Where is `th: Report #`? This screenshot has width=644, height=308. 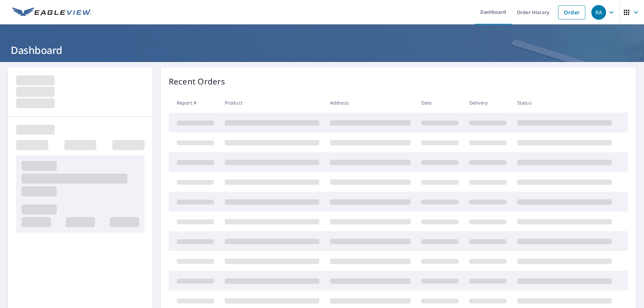 th: Report # is located at coordinates (194, 102).